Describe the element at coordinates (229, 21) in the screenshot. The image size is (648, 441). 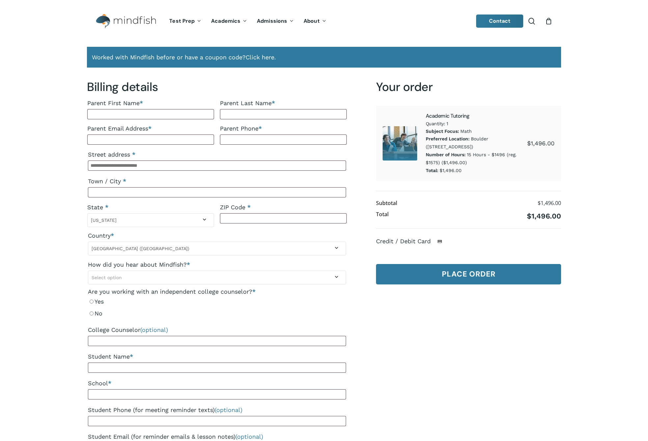
I see `a: Academics` at that location.